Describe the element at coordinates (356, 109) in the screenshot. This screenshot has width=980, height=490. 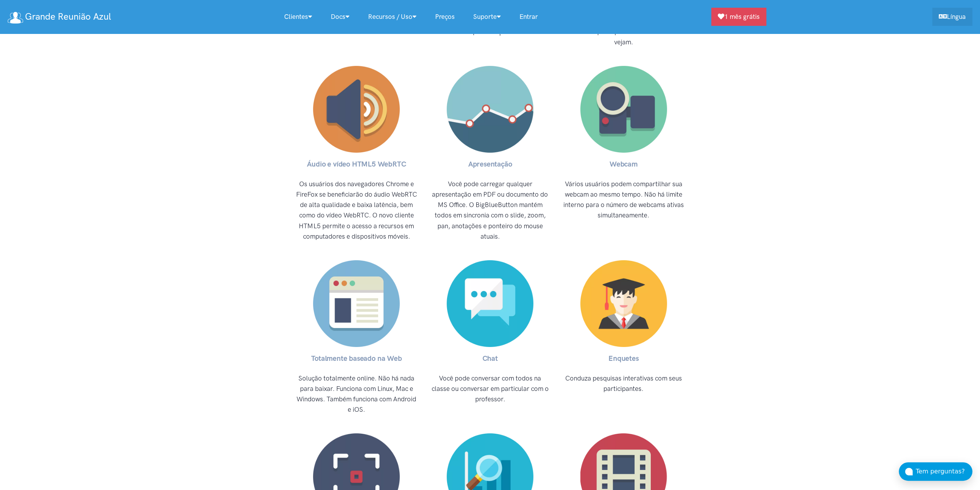
I see `img: Áudio e vídeo HTML5 WebRTC` at that location.